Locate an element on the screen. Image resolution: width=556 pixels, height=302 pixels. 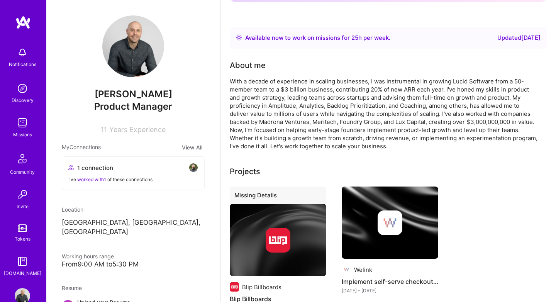
div: Notifications is located at coordinates (22, 64).